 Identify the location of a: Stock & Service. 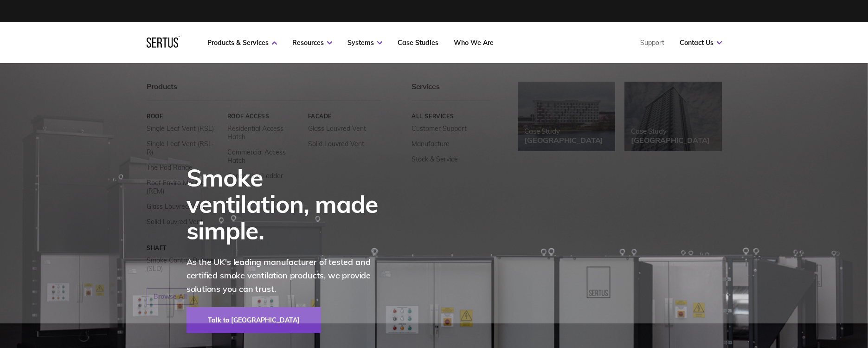
(435, 159).